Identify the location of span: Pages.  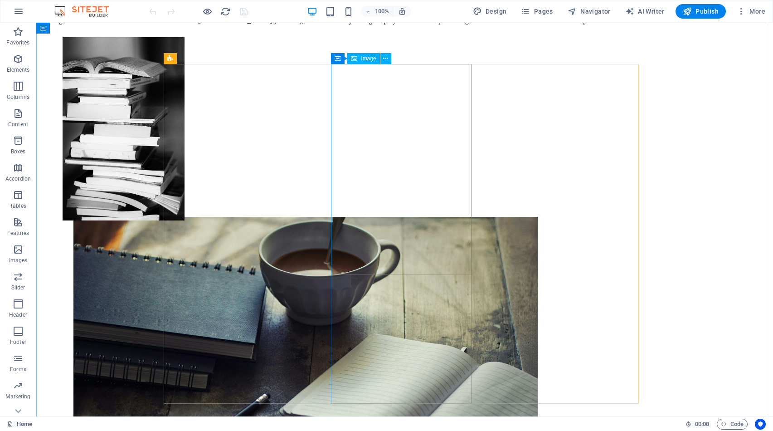
(537, 11).